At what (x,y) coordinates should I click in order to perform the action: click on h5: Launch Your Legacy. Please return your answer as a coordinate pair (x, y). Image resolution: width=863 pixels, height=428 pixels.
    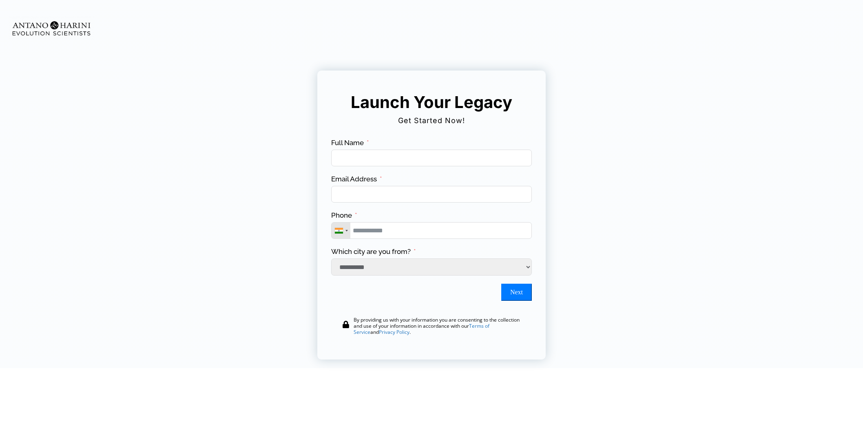
    Looking at the image, I should click on (432, 102).